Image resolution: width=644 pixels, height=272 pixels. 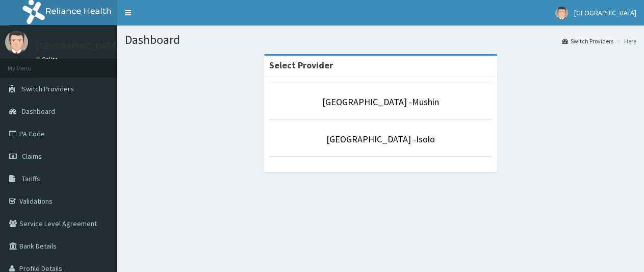 I want to click on span: Claims, so click(x=31, y=157).